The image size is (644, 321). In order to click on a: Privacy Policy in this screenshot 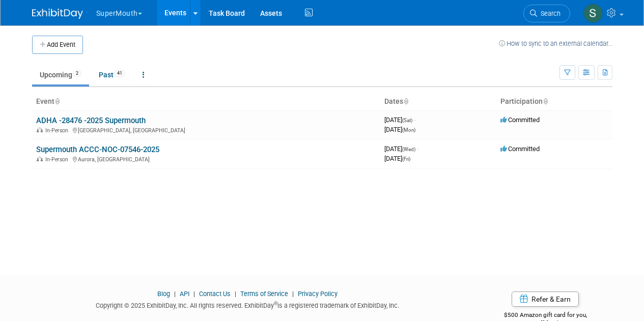, I will do `click(318, 293)`.